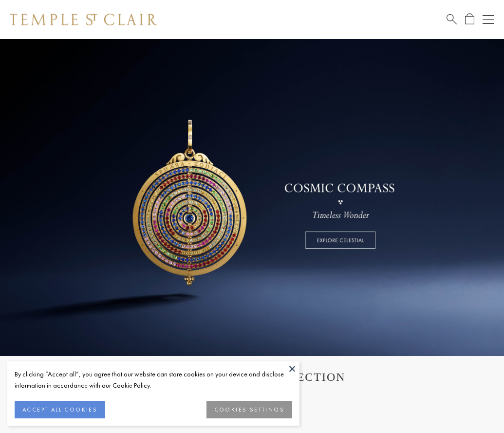  Describe the element at coordinates (489, 20) in the screenshot. I see `button: Open navigation` at that location.